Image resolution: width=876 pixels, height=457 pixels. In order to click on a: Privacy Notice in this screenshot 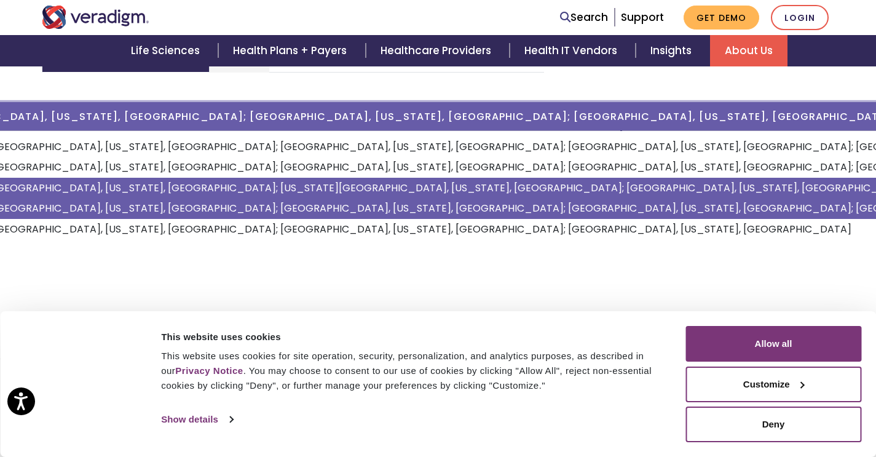, I will do `click(209, 370)`.